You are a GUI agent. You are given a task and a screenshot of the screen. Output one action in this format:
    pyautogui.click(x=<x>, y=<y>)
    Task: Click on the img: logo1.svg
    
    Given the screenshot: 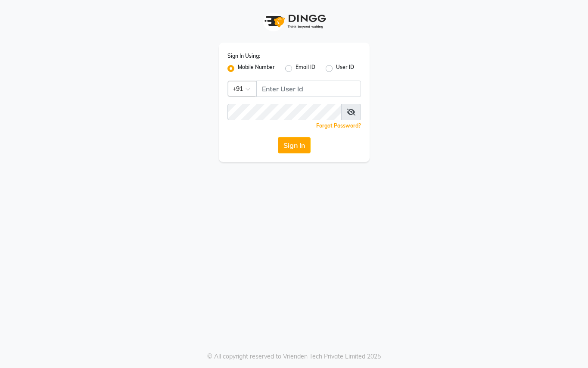 What is the action you would take?
    pyautogui.click(x=294, y=21)
    